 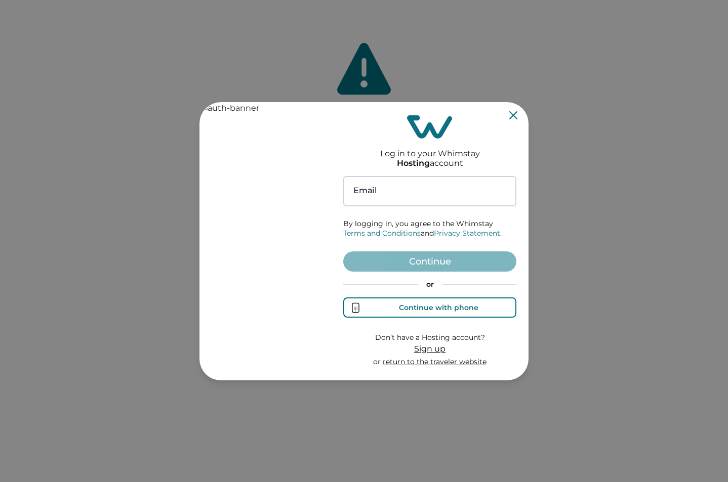 I want to click on p: By logging in, you agree to the Whimstay and, so click(x=430, y=229).